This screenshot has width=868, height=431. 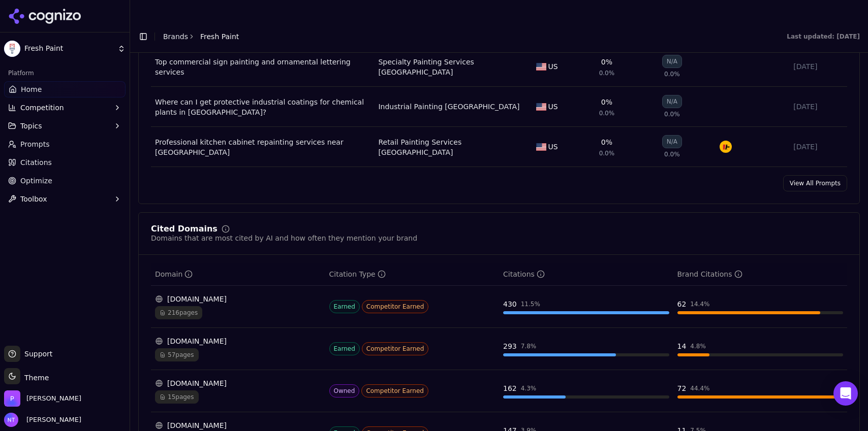 I want to click on span: Owned, so click(x=344, y=391).